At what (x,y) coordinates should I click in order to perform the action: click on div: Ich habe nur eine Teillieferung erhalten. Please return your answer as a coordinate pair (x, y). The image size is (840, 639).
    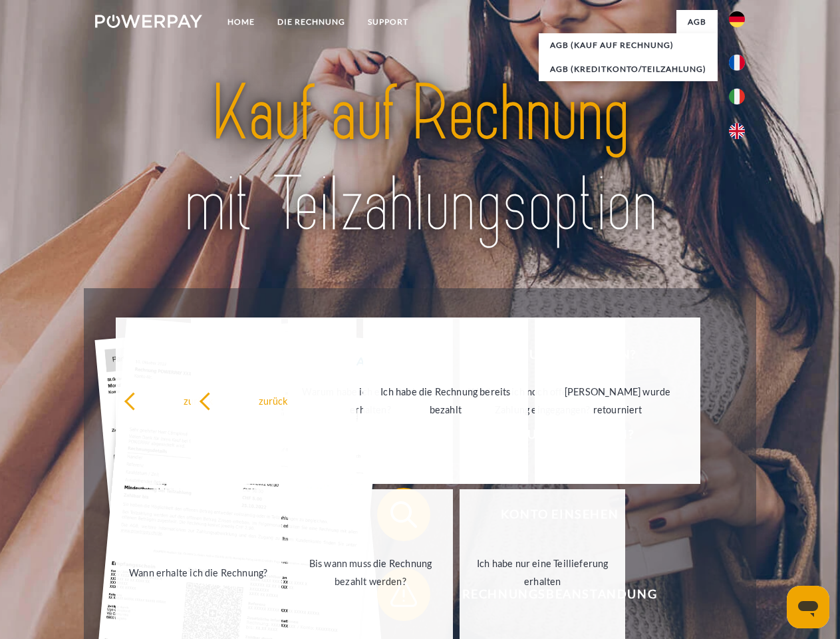
    Looking at the image, I should click on (542, 573).